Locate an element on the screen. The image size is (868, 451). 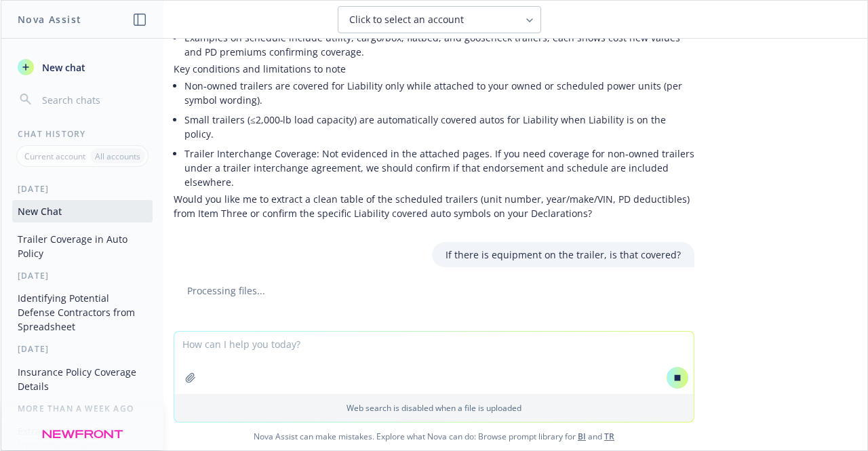
div: More than a week ago is located at coordinates (82, 408).